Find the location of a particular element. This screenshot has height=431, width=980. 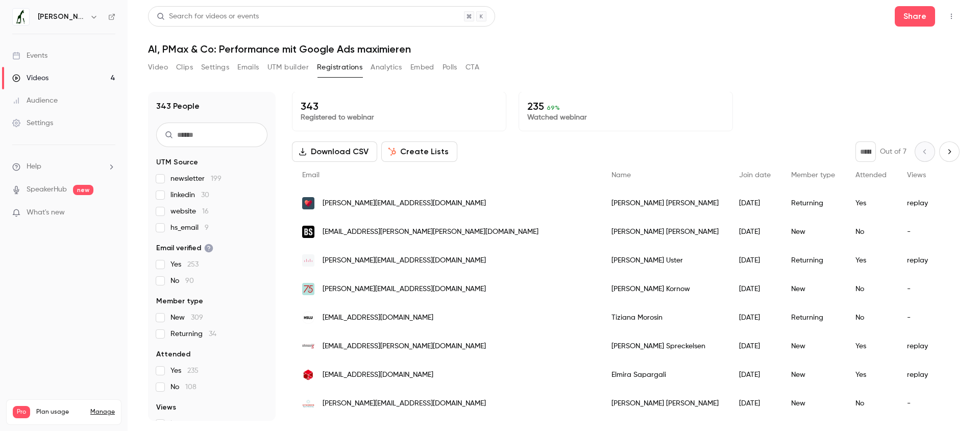

span: New is located at coordinates (187, 318).